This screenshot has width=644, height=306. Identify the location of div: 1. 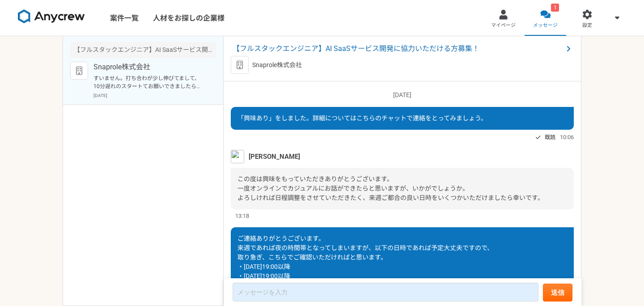
(555, 8).